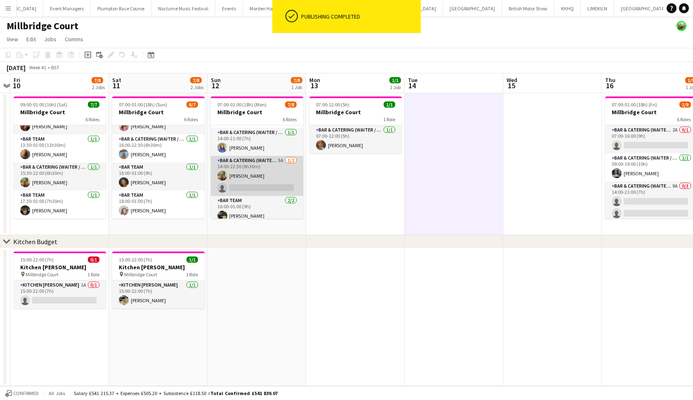 The image size is (693, 400). I want to click on span: Mon, so click(315, 80).